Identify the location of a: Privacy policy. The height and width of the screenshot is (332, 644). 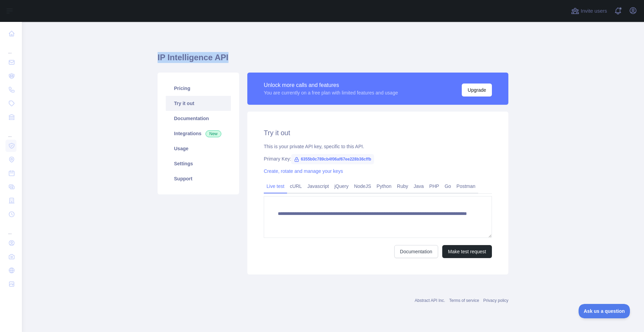
(496, 301).